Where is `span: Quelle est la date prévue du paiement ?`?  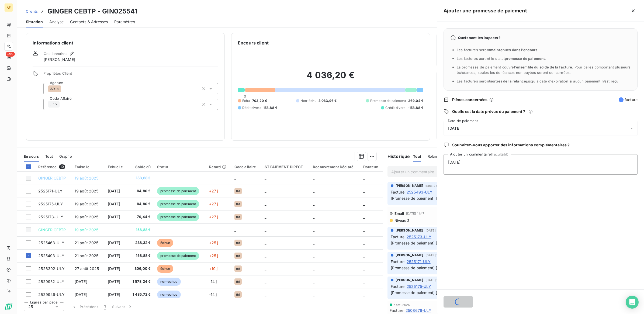 span: Quelle est la date prévue du paiement ? is located at coordinates (488, 111).